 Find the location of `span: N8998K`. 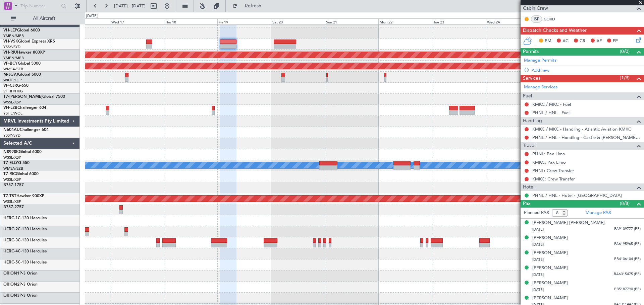

span: N8998K is located at coordinates (11, 152).